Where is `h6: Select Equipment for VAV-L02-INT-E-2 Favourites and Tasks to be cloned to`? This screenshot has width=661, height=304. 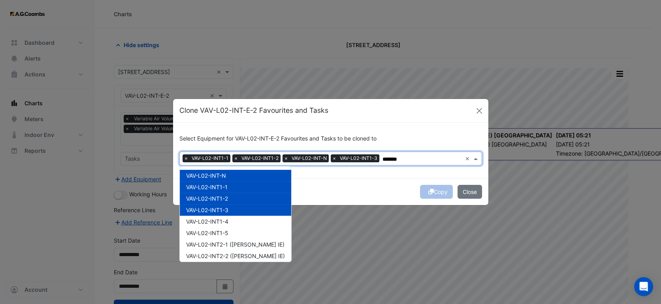 h6: Select Equipment for VAV-L02-INT-E-2 Favourites and Tasks to be cloned to is located at coordinates (331, 138).